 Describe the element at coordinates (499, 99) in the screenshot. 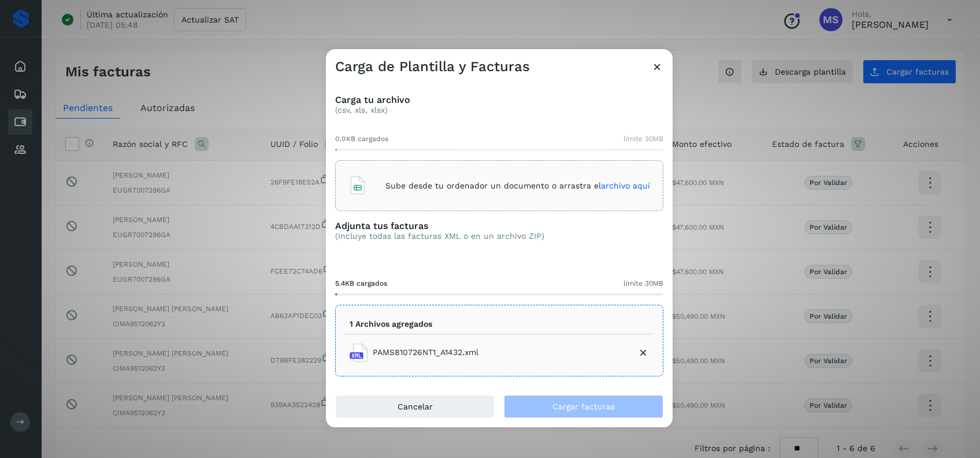

I see `h3: Carga tu archivo` at that location.